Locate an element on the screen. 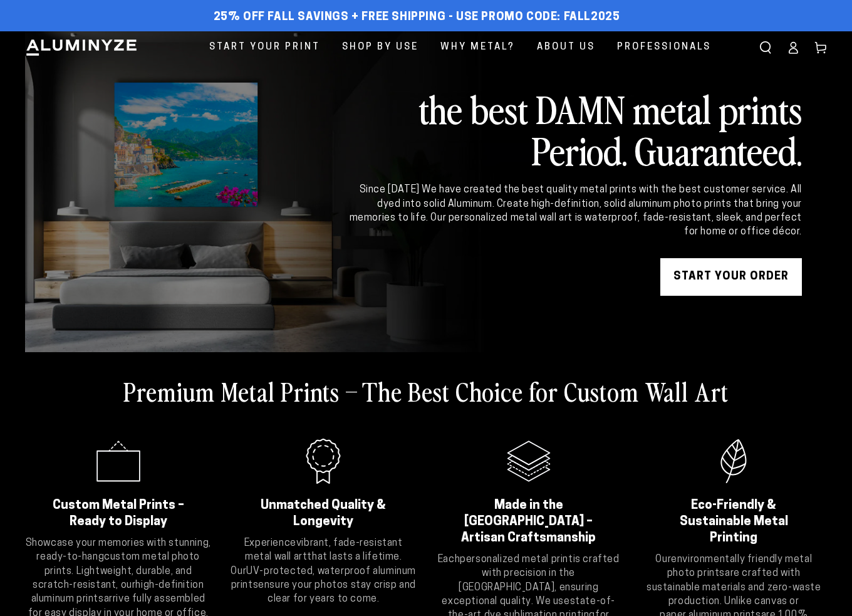 The image size is (852, 616). span: Shop By Use is located at coordinates (380, 47).